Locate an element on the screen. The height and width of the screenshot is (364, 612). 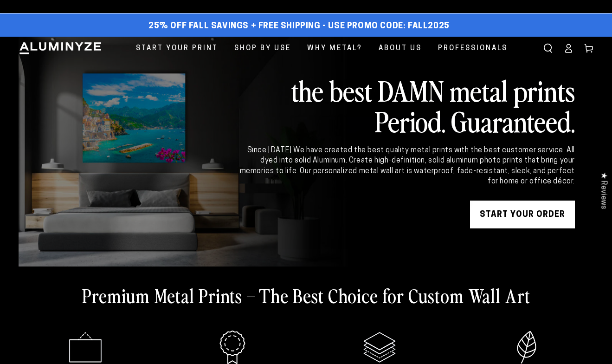
summary: Search our site is located at coordinates (548, 48).